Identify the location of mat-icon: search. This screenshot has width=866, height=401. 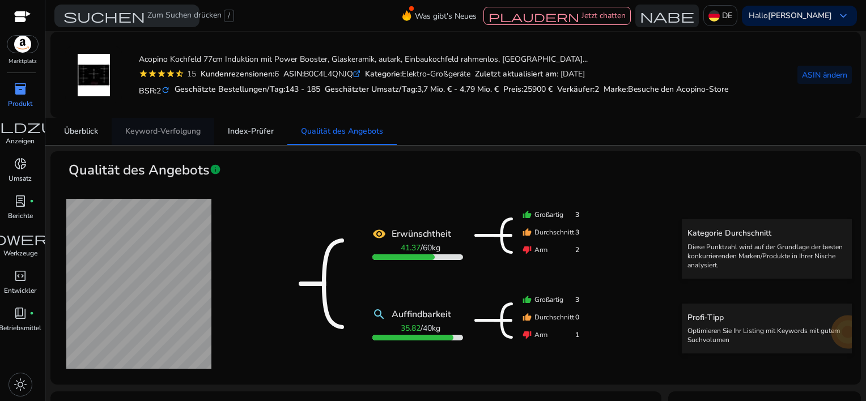
(379, 315).